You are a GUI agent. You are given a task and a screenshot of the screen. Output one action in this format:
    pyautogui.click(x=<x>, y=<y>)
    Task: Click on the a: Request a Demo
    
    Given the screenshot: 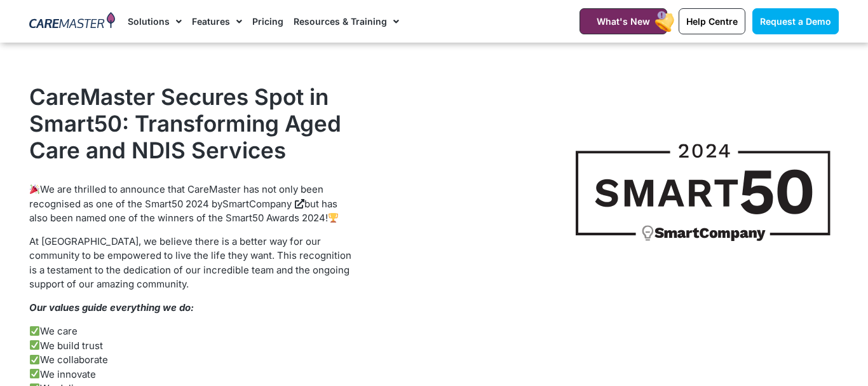 What is the action you would take?
    pyautogui.click(x=796, y=21)
    